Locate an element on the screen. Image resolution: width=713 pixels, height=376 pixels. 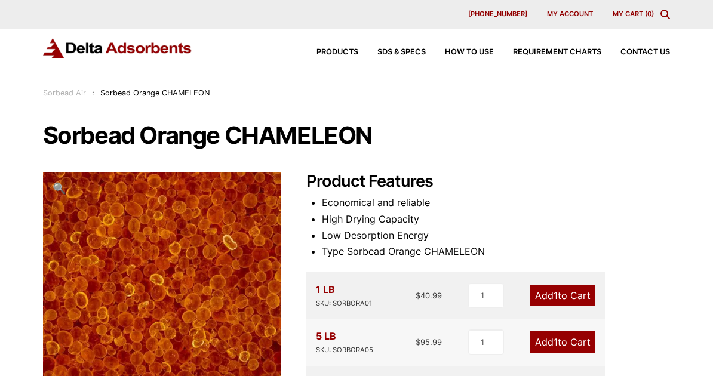
span: SDS & SPECS is located at coordinates (401, 52).